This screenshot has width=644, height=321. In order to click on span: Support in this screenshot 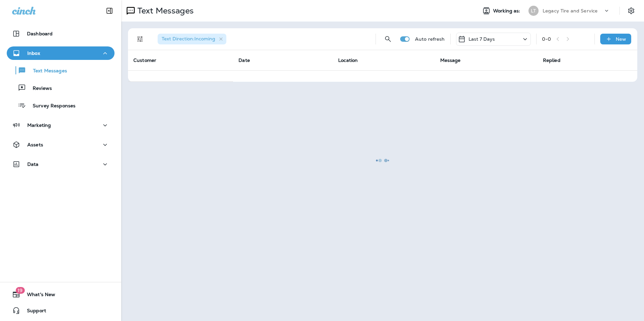, I will do `click(33, 312)`.